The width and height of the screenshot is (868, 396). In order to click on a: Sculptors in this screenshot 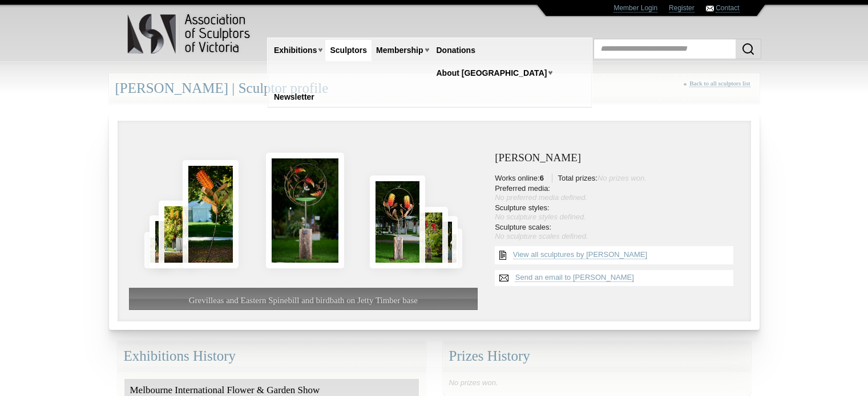, I will do `click(348, 50)`.